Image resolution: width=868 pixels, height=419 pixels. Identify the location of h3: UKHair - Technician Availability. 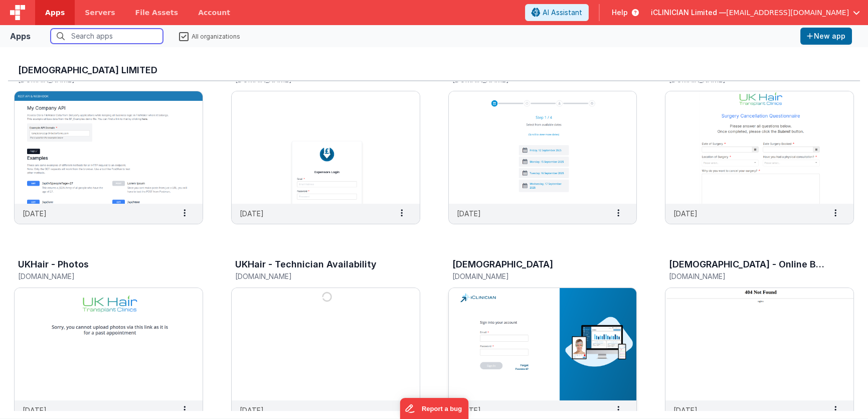
(306, 264).